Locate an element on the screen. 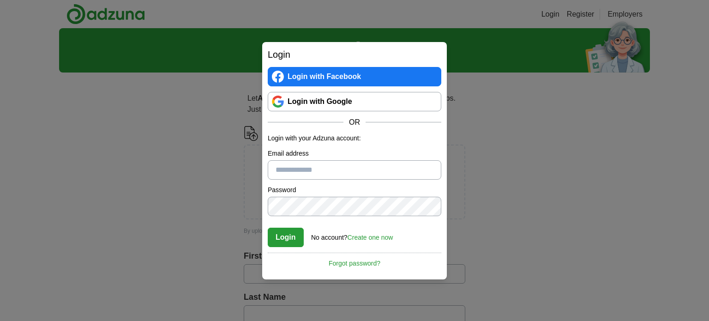 Image resolution: width=709 pixels, height=321 pixels. a: Create one now is located at coordinates (370, 237).